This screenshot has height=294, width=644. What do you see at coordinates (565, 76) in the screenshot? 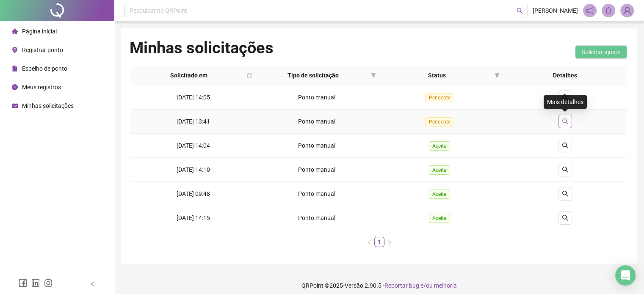
I see `th: Detalhes` at bounding box center [565, 76].